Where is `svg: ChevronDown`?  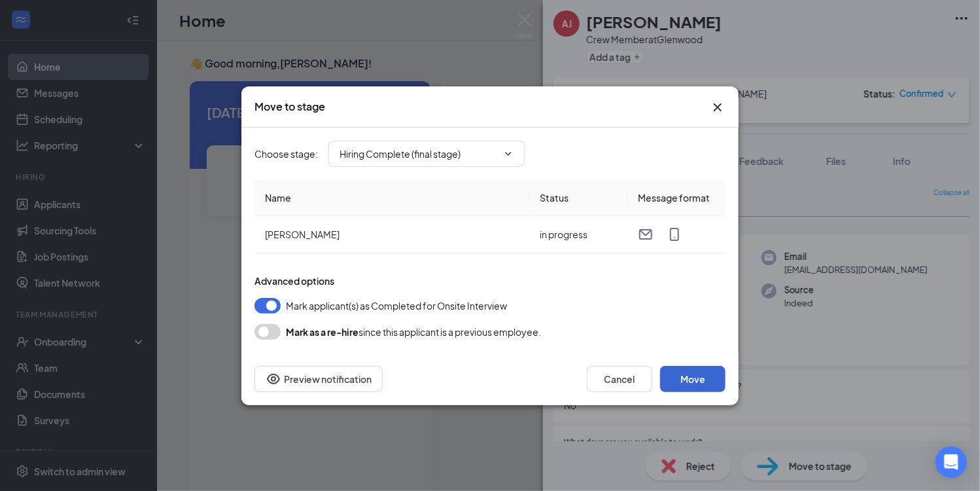 svg: ChevronDown is located at coordinates (509, 154).